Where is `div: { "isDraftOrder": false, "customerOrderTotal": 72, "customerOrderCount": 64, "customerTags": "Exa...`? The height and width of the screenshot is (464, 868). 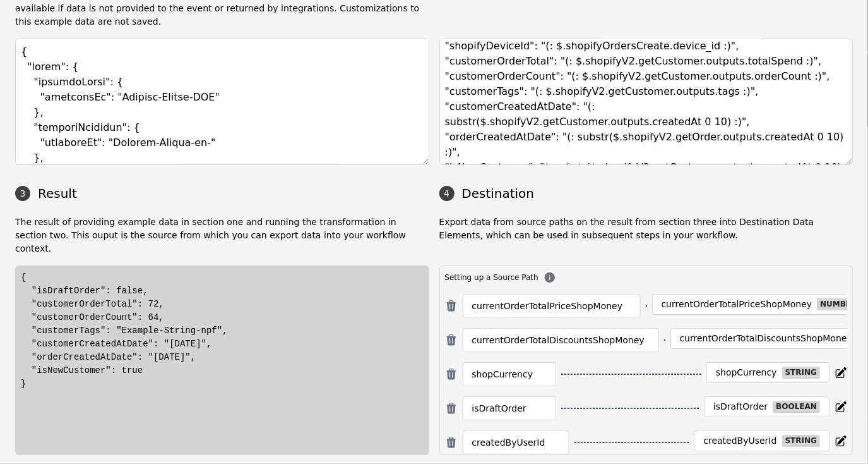
div: { "isDraftOrder": false, "customerOrderTotal": 72, "customerOrderCount": 64, "customerTags": "Exa... is located at coordinates (222, 331).